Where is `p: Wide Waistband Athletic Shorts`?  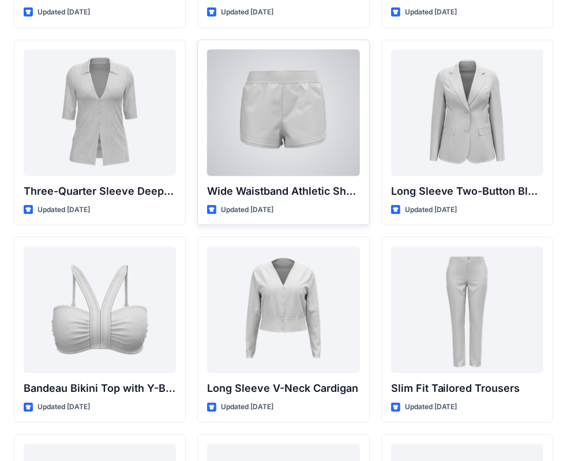 p: Wide Waistband Athletic Shorts is located at coordinates (283, 191).